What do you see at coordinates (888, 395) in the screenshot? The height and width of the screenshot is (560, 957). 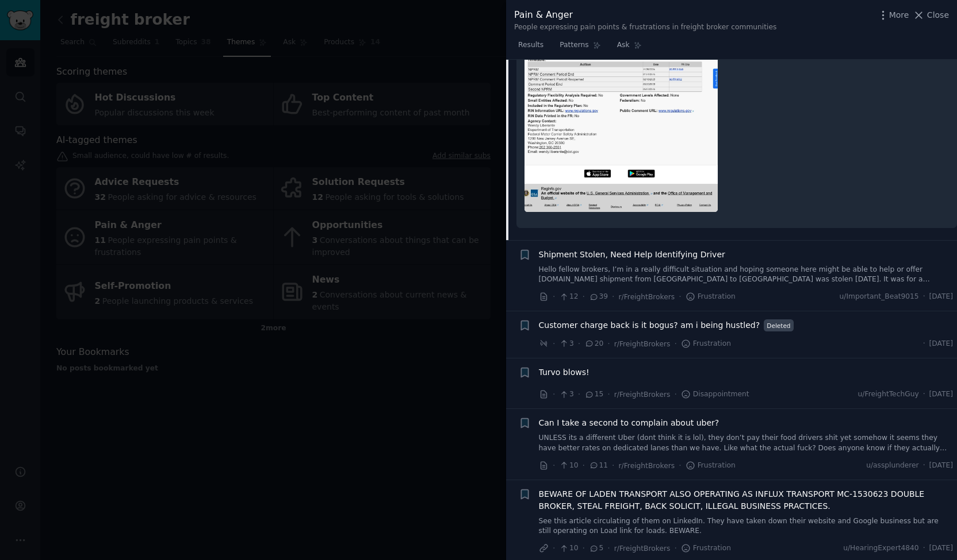 I see `span: u/FreightTechGuy` at bounding box center [888, 395].